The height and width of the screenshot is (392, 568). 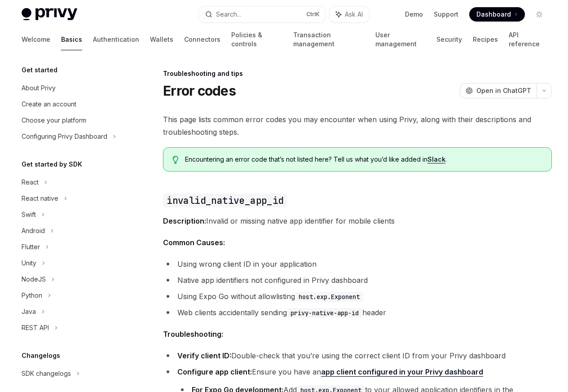 I want to click on li: Web clients accidentally sending header, so click(x=358, y=312).